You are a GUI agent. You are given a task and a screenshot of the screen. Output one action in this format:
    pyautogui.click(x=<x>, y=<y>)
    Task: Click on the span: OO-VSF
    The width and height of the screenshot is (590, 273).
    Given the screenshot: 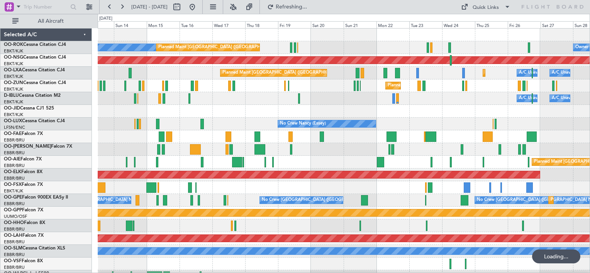 What is the action you would take?
    pyautogui.click(x=13, y=261)
    